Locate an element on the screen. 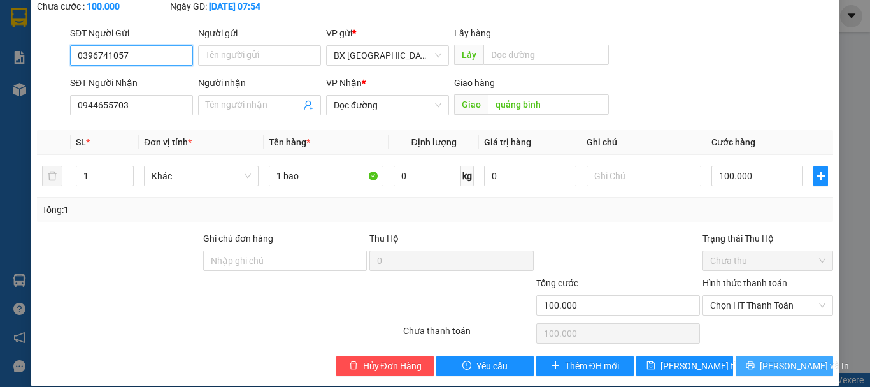 Image resolution: width=870 pixels, height=387 pixels. span: Chọn HT Thanh Toán is located at coordinates (768, 305).